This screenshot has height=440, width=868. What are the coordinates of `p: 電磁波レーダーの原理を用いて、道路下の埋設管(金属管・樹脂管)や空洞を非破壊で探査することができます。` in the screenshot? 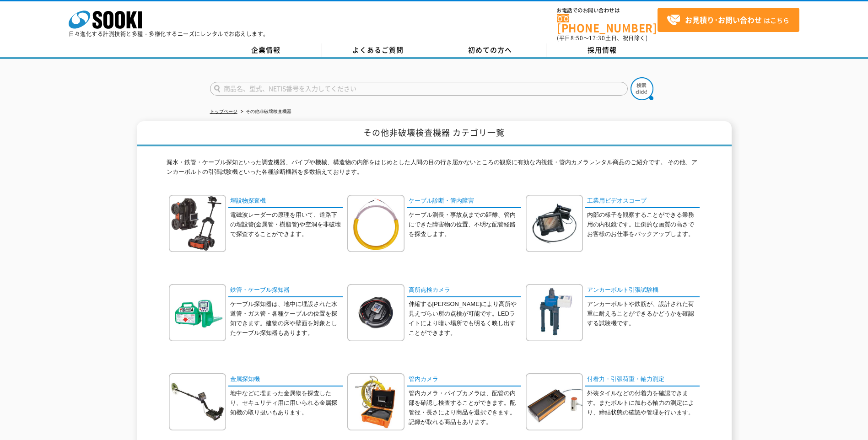 It's located at (287, 225).